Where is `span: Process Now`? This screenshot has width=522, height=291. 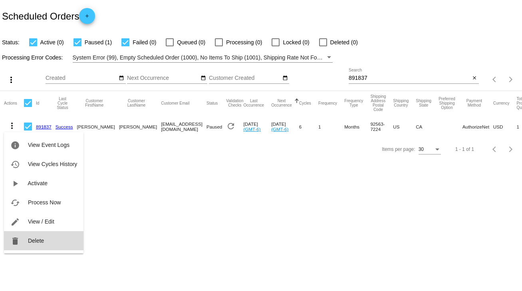 span: Process Now is located at coordinates (44, 203).